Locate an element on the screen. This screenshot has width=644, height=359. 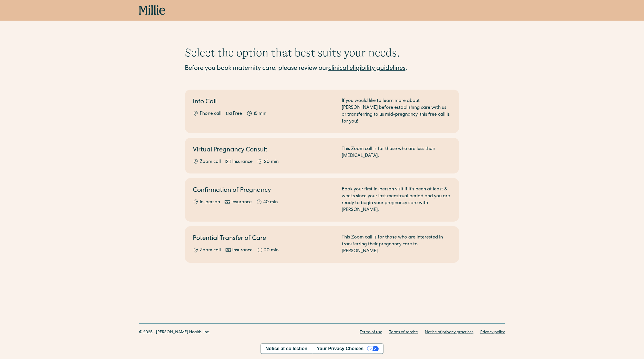
div: This Zoom call is for those who are interested in transferring their pregnancy care to [PERSON_NA... is located at coordinates (397, 244).